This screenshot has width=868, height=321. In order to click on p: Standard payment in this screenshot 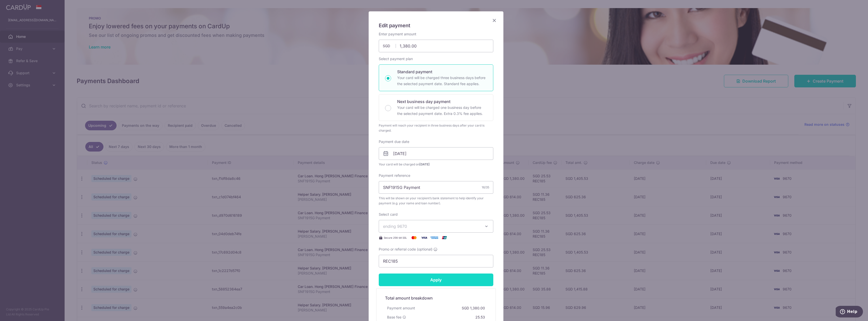, I will do `click(442, 72)`.